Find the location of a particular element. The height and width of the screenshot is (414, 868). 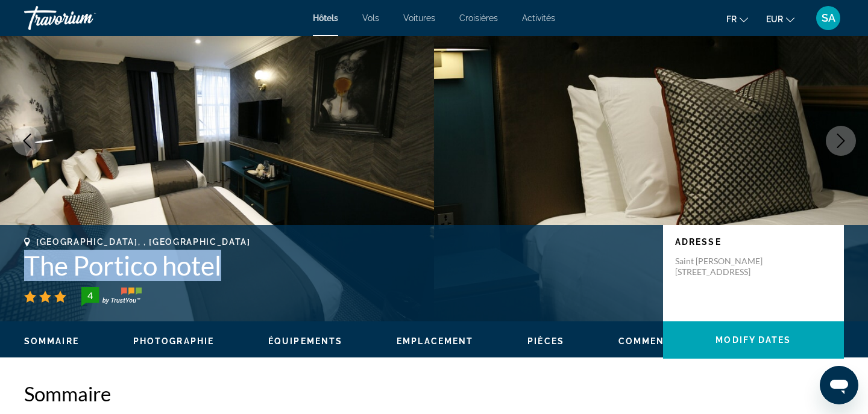

span: Activités is located at coordinates (538, 18).